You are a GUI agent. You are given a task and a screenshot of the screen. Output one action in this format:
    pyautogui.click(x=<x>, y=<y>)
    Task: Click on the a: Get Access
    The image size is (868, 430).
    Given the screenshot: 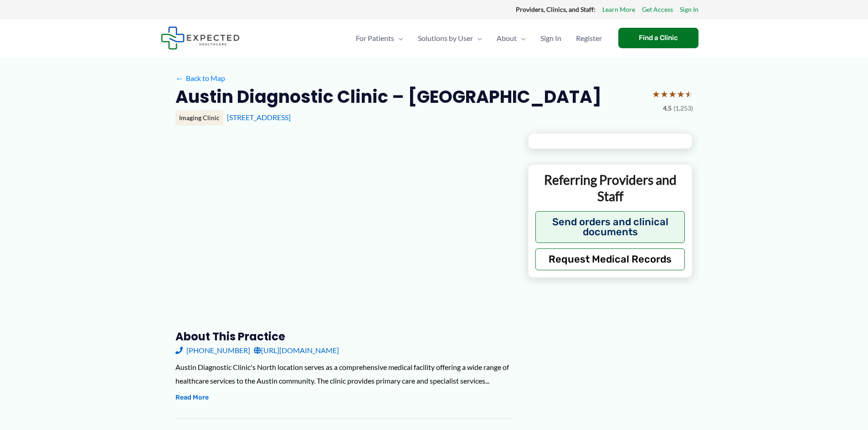 What is the action you would take?
    pyautogui.click(x=658, y=10)
    